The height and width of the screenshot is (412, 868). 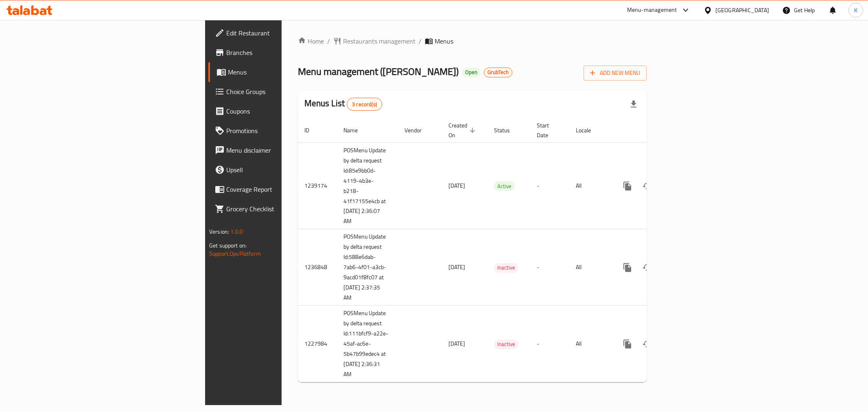 I want to click on span: Add New Menu, so click(x=615, y=73).